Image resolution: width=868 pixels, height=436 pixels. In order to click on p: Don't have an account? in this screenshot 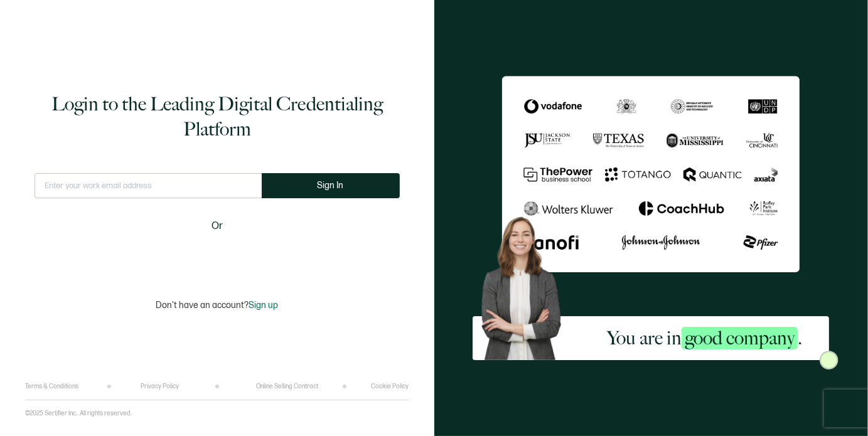, I will do `click(216, 305)`.